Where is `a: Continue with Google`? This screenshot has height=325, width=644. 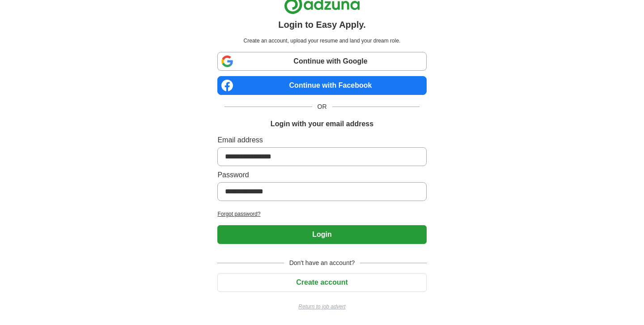 a: Continue with Google is located at coordinates (322, 62).